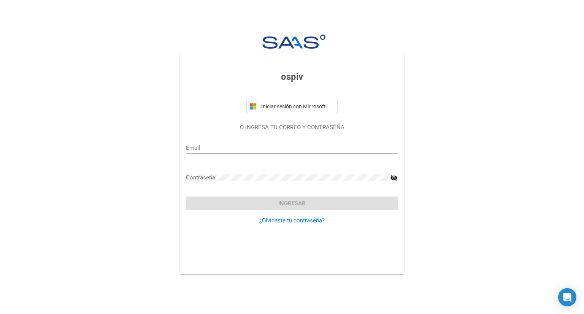 This screenshot has height=314, width=584. Describe the element at coordinates (567, 297) in the screenshot. I see `div: Open Intercom Messenger` at that location.